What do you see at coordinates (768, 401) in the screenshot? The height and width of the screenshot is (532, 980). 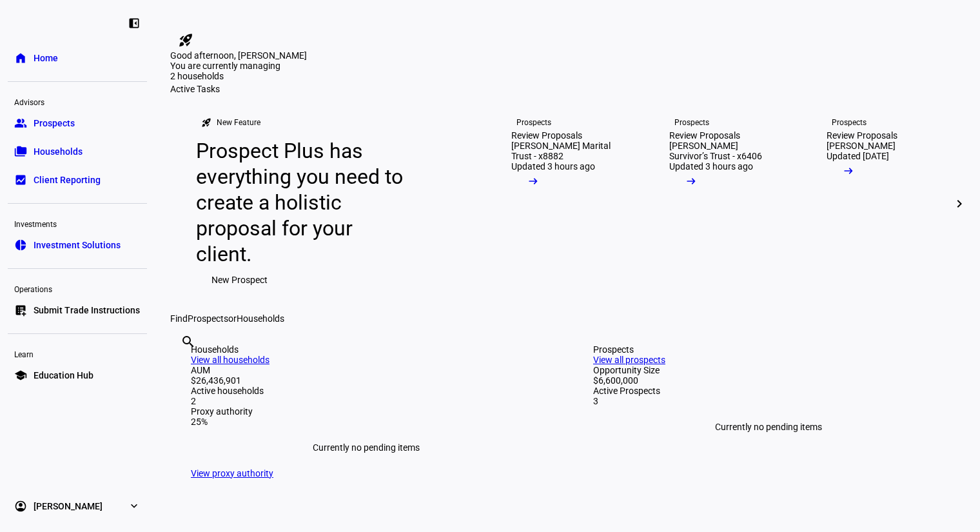 I see `div: 3` at bounding box center [768, 401].